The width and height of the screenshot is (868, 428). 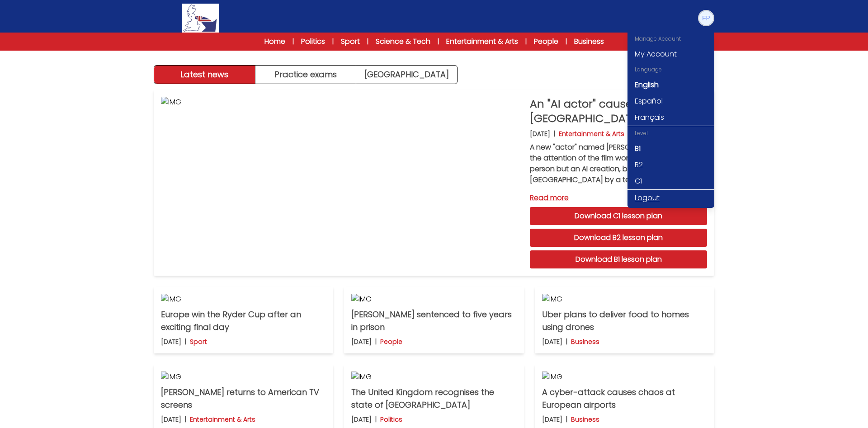 I want to click on a: Read more, so click(x=619, y=198).